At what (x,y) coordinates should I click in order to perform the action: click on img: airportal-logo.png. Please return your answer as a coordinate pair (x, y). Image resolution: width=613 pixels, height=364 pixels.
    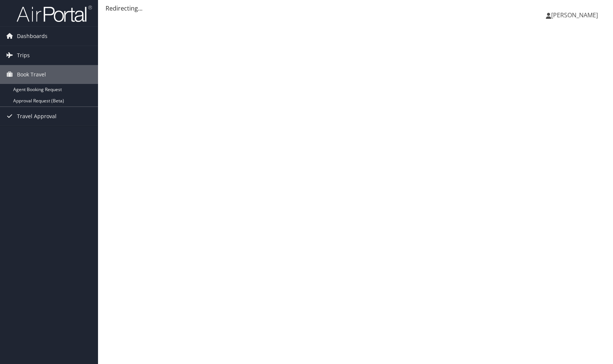
    Looking at the image, I should click on (55, 13).